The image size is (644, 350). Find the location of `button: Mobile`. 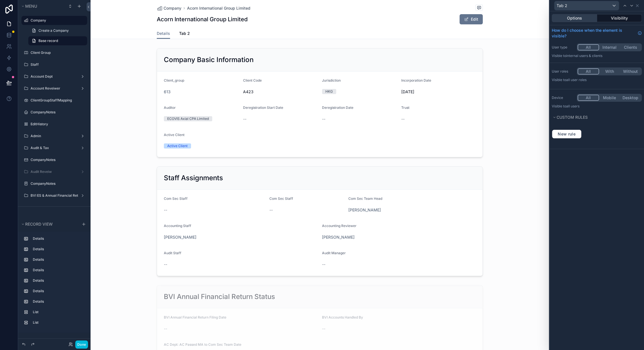

button: Mobile is located at coordinates (609, 98).